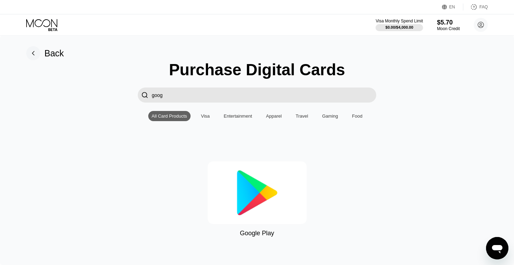 This screenshot has height=265, width=514. Describe the element at coordinates (399, 27) in the screenshot. I see `div: $0.00 / $4,000.00` at that location.